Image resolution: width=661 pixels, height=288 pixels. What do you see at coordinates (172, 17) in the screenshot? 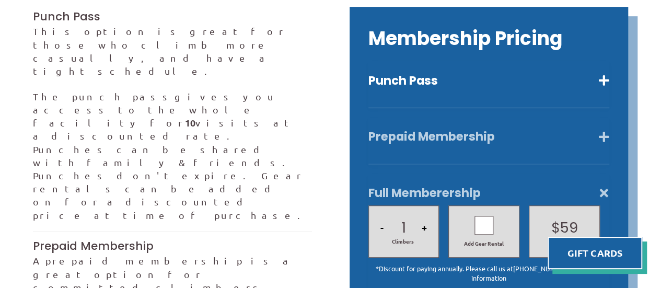
I see `h3: Punch Pass` at bounding box center [172, 17].